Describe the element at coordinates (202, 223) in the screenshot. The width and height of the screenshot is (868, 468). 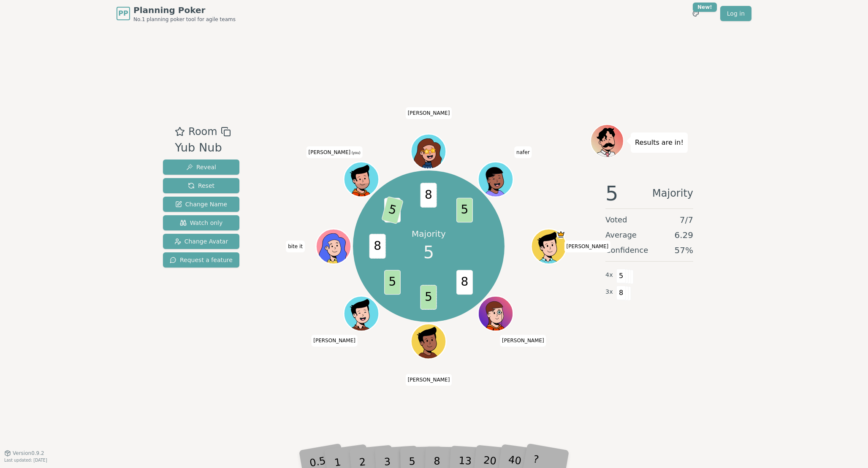
I see `span: Watch only` at that location.